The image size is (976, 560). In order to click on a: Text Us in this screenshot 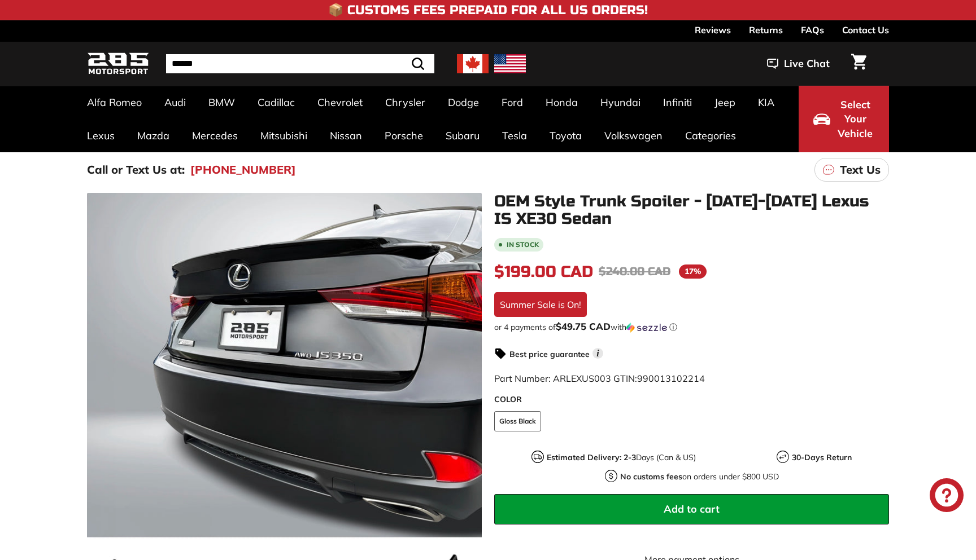, I will do `click(852, 169)`.